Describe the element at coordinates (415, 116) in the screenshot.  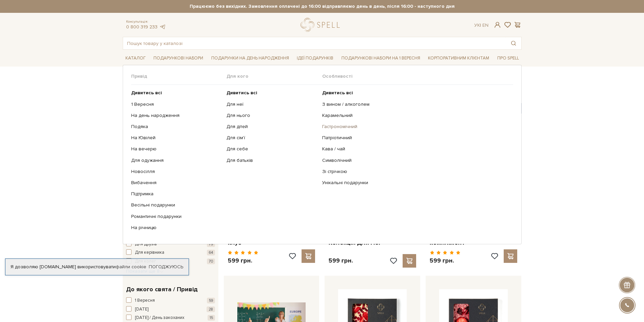
I see `a: Карамельний` at that location.